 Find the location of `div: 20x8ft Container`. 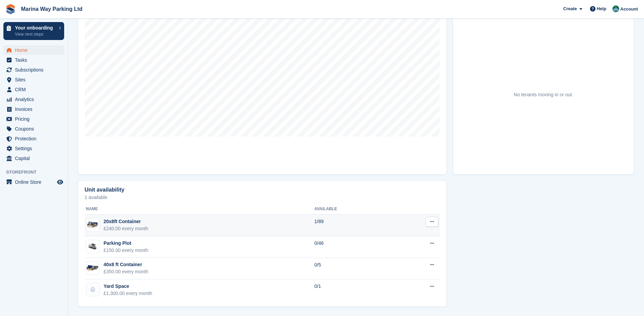

div: 20x8ft Container is located at coordinates (126, 222).